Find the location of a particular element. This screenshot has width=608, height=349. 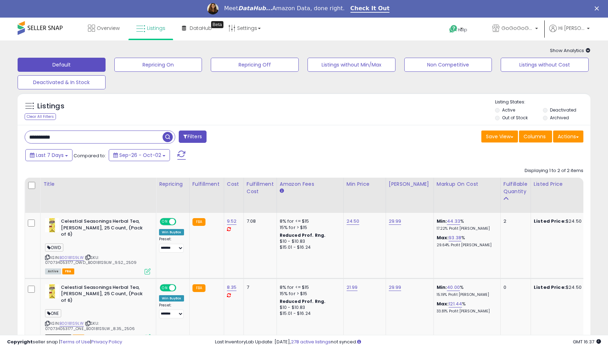

strong: Copyright is located at coordinates (20, 342).